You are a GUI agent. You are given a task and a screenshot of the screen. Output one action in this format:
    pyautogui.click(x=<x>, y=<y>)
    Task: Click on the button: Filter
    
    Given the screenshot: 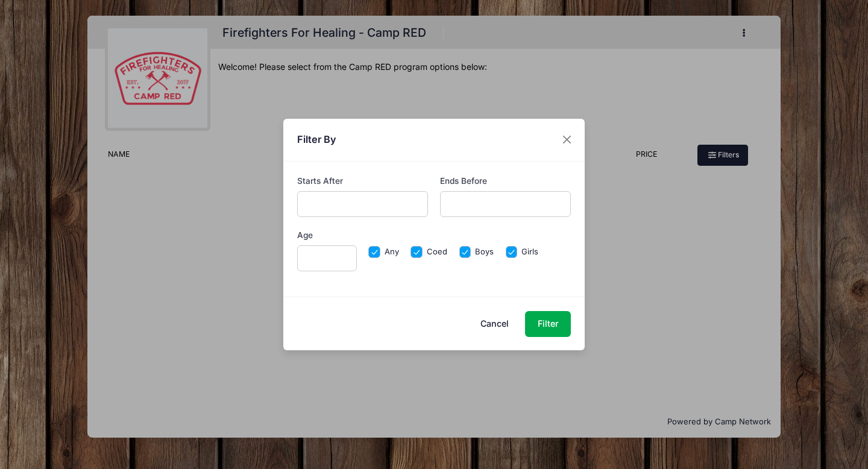 What is the action you would take?
    pyautogui.click(x=548, y=324)
    